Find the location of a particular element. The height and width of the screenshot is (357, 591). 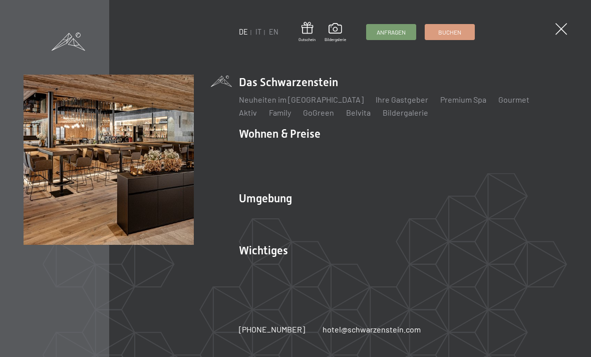

a: hotel@schwarzenstein.com is located at coordinates (372, 330).